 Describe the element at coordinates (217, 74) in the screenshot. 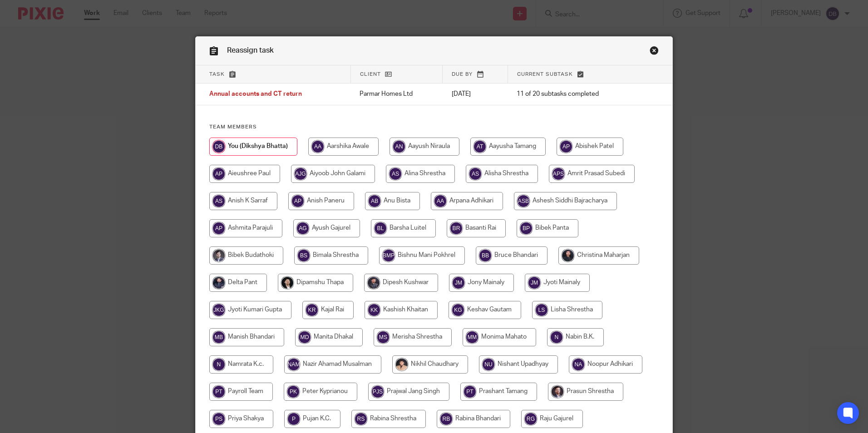

I see `span: Task` at that location.